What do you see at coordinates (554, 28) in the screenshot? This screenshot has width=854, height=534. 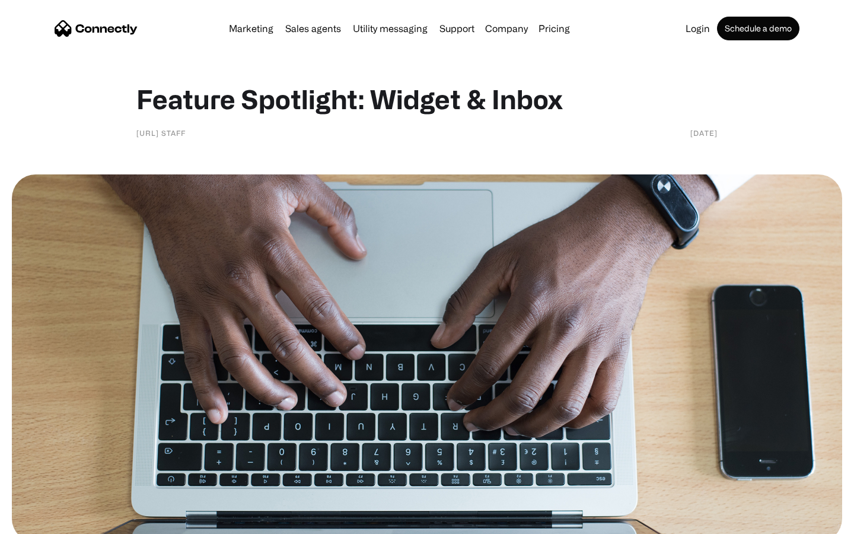 I see `a: Pricing` at bounding box center [554, 28].